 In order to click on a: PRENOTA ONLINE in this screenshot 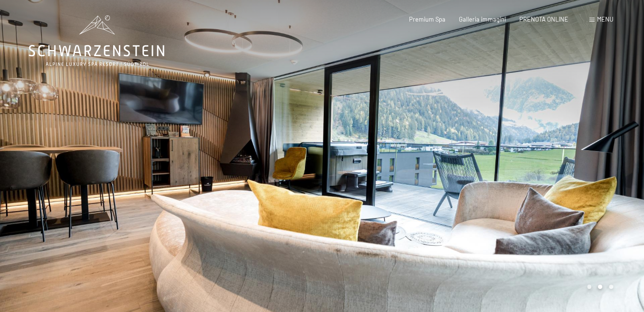, I will do `click(544, 19)`.